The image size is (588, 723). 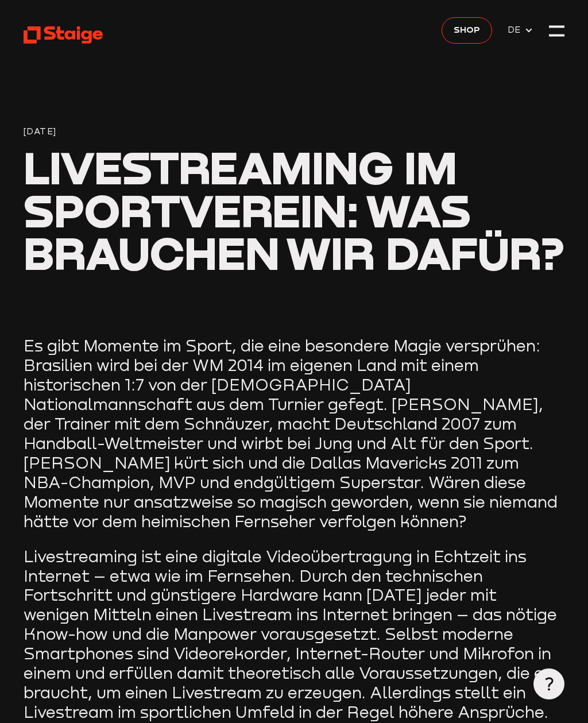 I want to click on span: Shop, so click(x=467, y=30).